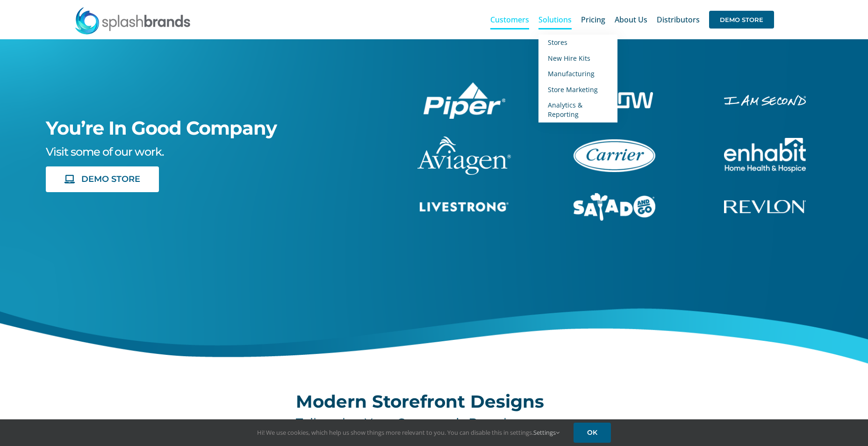  What do you see at coordinates (632, 20) in the screenshot?
I see `nav: Main Menu` at bounding box center [632, 20].